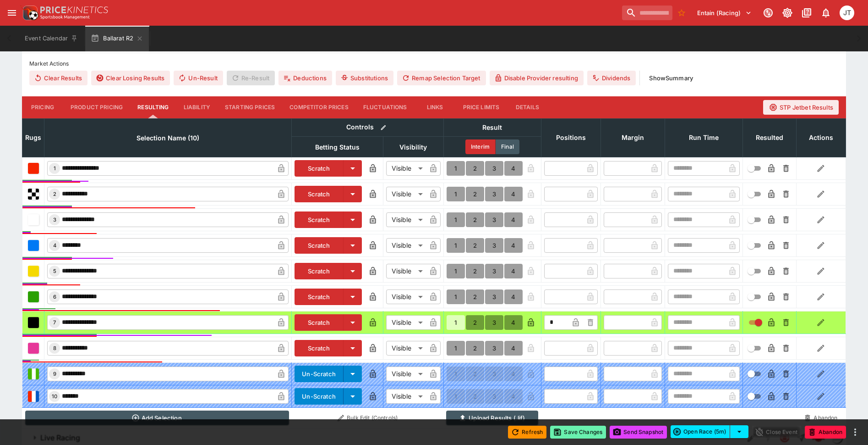 This screenshot has height=445, width=868. I want to click on img: PriceKinetics, so click(74, 10).